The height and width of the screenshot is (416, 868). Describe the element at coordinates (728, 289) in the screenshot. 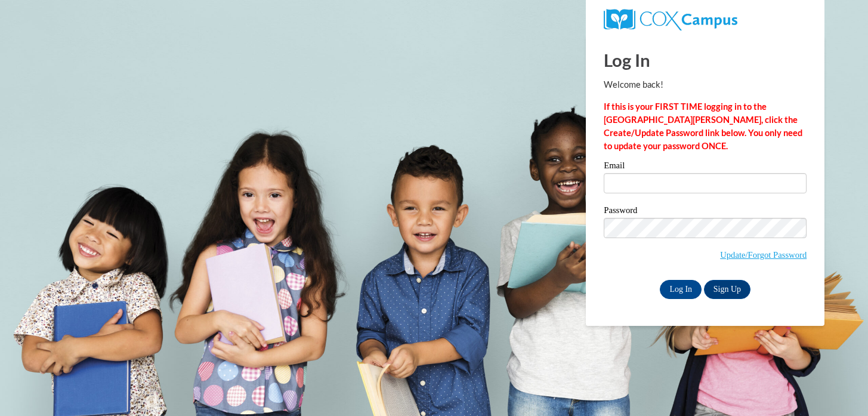

I see `a: Sign Up` at that location.